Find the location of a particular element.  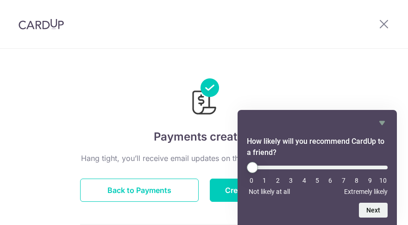

li: 4 is located at coordinates (304, 180).